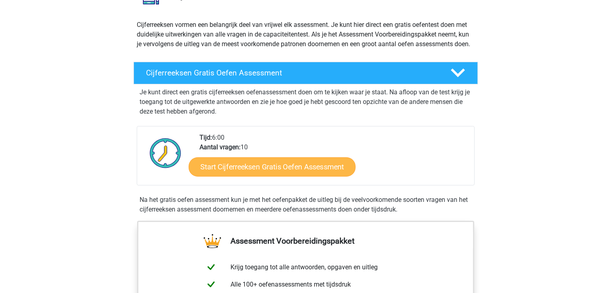 This screenshot has height=293, width=611. Describe the element at coordinates (220, 147) in the screenshot. I see `b: Aantal vragen:` at that location.